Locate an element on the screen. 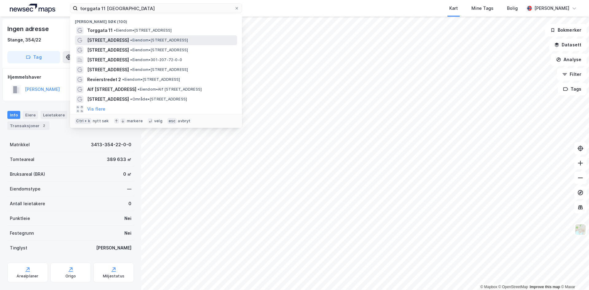 This screenshot has height=290, width=589. div: Eiendomstype is located at coordinates (25, 189).